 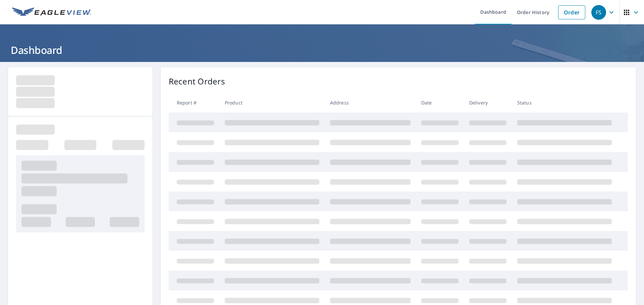 What do you see at coordinates (51, 12) in the screenshot?
I see `img: EV Logo` at bounding box center [51, 12].